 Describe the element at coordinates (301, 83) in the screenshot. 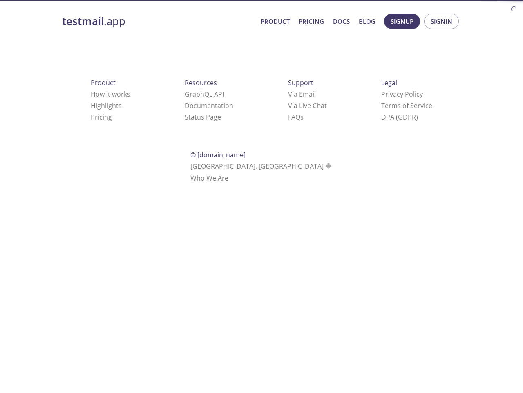

I see `span: Support` at that location.